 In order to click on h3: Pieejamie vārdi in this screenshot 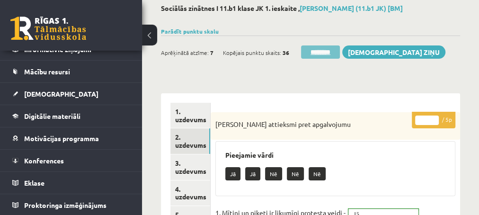, I will do `click(335, 155)`.